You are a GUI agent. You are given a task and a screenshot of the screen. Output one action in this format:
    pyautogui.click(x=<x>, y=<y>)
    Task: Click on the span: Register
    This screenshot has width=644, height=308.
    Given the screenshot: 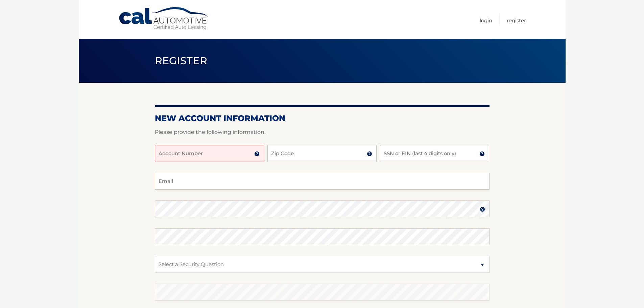 What is the action you would take?
    pyautogui.click(x=181, y=61)
    